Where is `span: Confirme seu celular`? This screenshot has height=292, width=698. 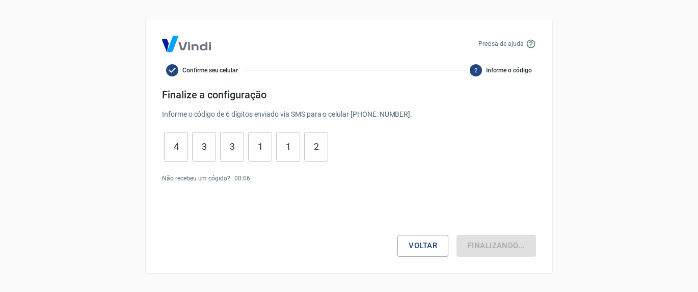
span: Confirme seu celular is located at coordinates (210, 70).